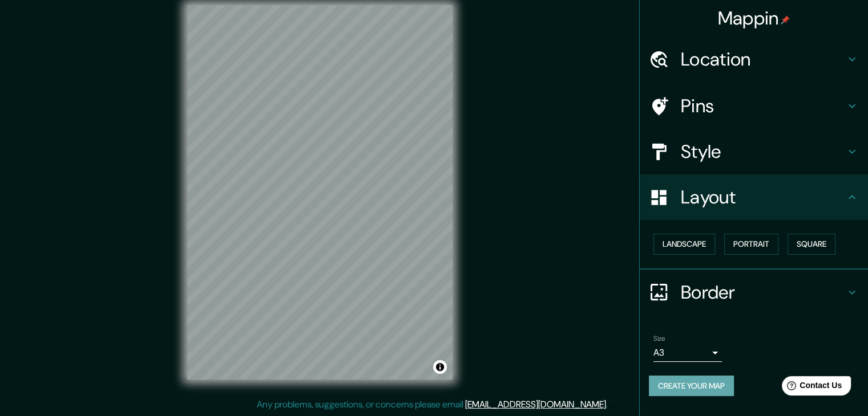 The height and width of the screenshot is (416, 868). Describe the element at coordinates (432, 404) in the screenshot. I see `p: Any problems, suggestions, or concerns please email .` at that location.